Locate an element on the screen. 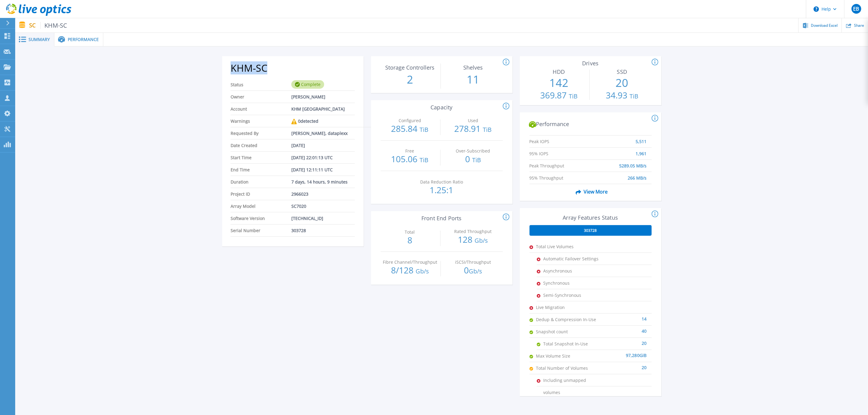  span: 5289.05 MB/s is located at coordinates (633, 163).